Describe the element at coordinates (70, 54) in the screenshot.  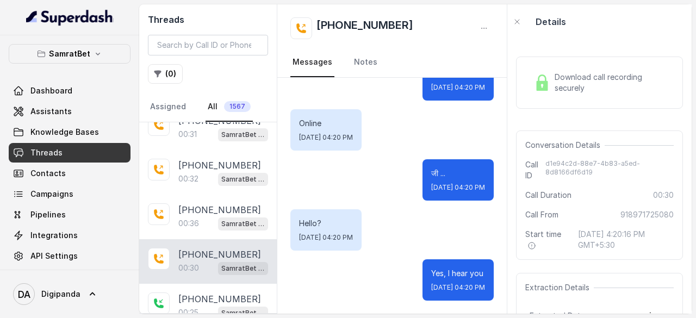
I see `button: SamratBet` at that location.